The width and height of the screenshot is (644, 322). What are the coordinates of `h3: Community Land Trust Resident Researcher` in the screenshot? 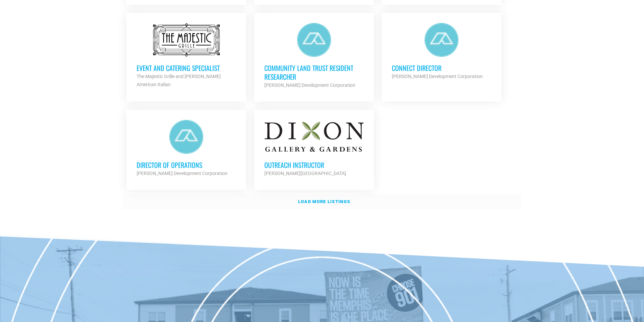 It's located at (314, 72).